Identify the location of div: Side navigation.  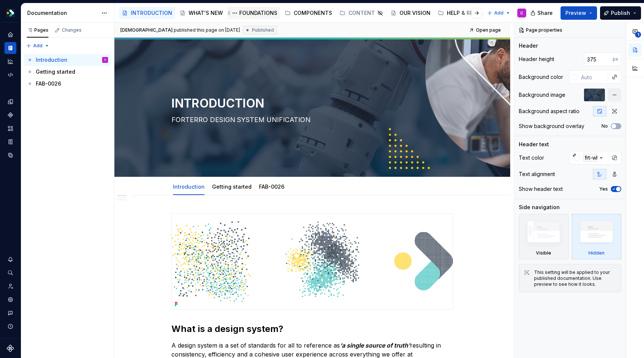
(539, 208).